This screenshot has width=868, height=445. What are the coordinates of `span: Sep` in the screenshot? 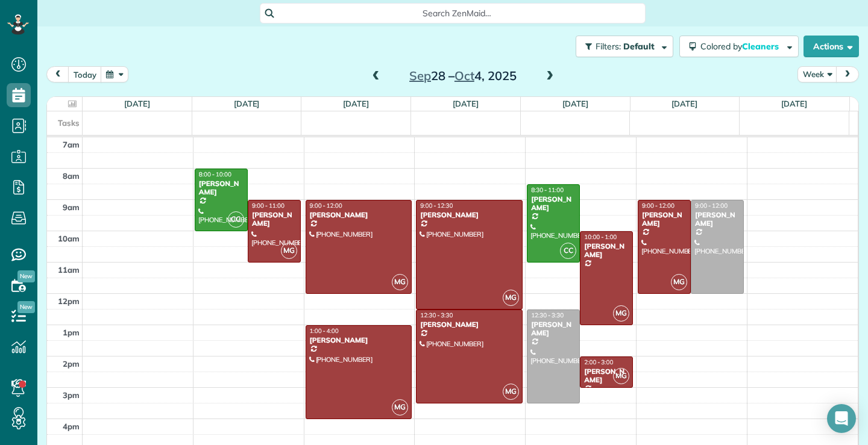 It's located at (420, 75).